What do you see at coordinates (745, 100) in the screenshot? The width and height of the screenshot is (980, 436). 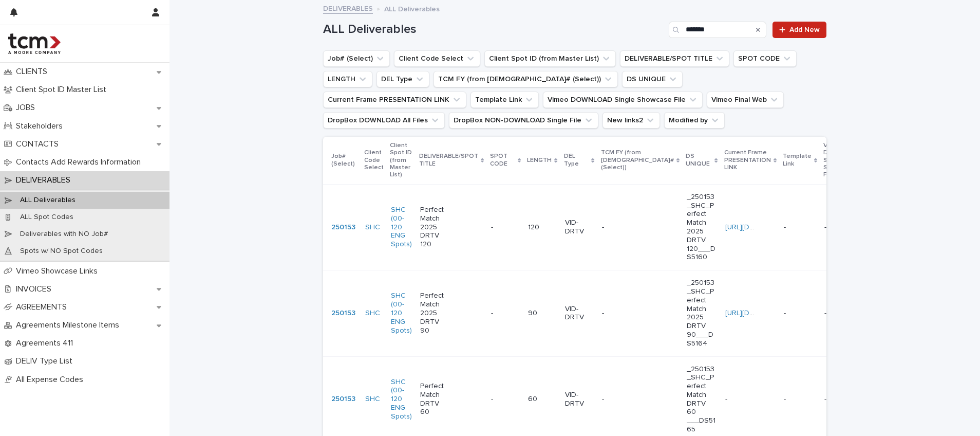 I see `button: Vimeo Final Web` at bounding box center [745, 100].